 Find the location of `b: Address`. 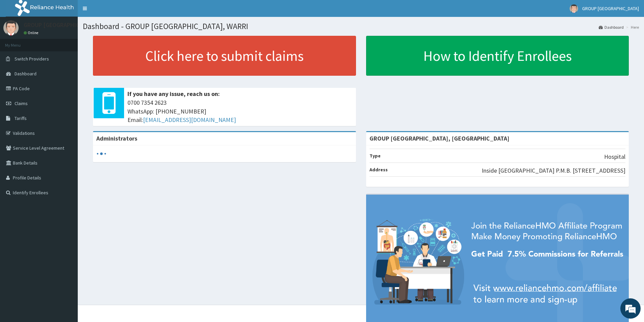

b: Address is located at coordinates (378, 170).